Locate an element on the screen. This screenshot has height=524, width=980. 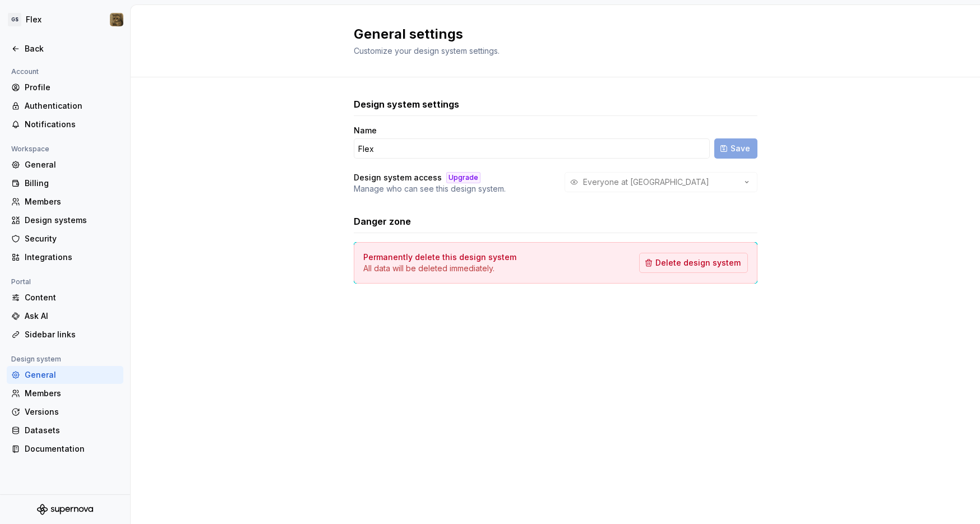
div: Account is located at coordinates (25, 72).